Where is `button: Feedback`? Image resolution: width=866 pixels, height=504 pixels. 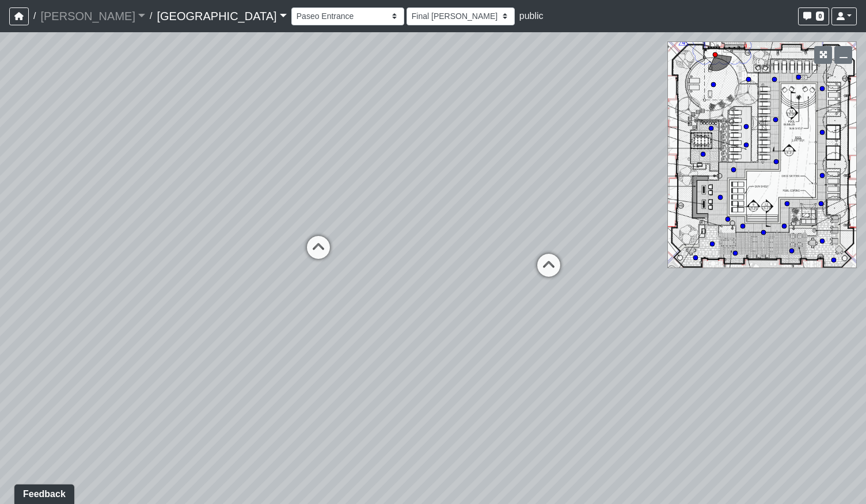
button: Feedback is located at coordinates (36, 14).